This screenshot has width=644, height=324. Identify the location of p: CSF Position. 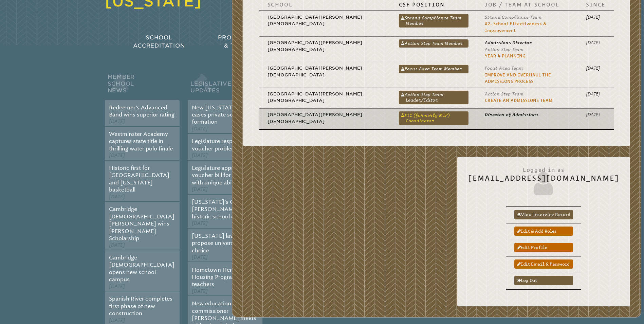
(434, 4).